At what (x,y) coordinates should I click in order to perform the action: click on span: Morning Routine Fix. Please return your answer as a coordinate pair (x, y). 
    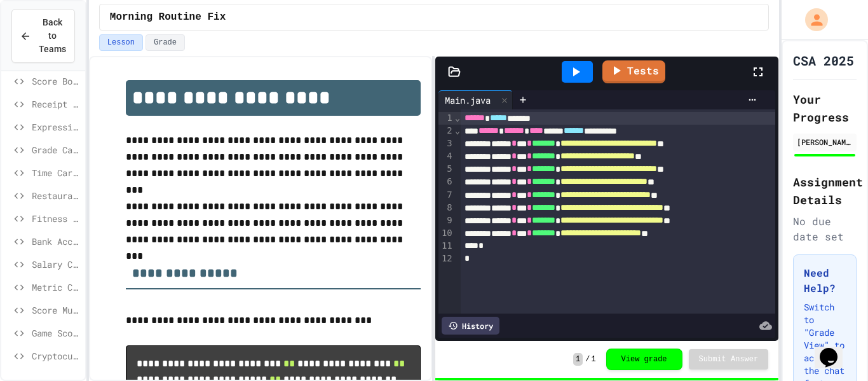
    Looking at the image, I should click on (168, 17).